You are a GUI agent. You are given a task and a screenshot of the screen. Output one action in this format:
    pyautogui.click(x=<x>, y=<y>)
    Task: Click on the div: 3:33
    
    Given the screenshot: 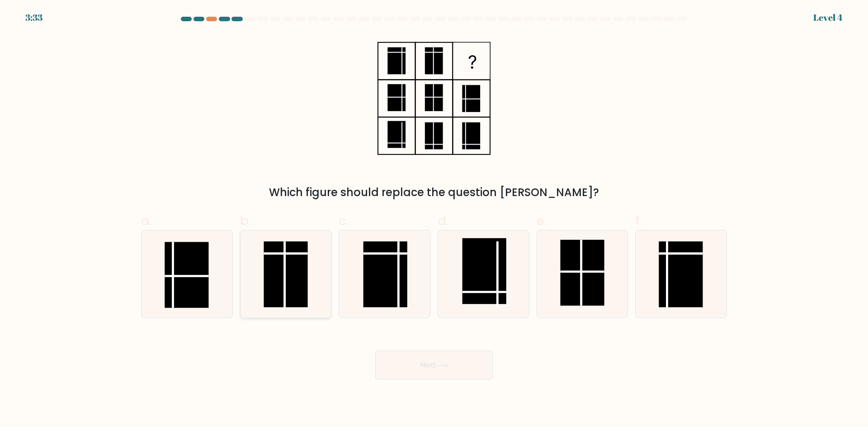 What is the action you would take?
    pyautogui.click(x=34, y=18)
    